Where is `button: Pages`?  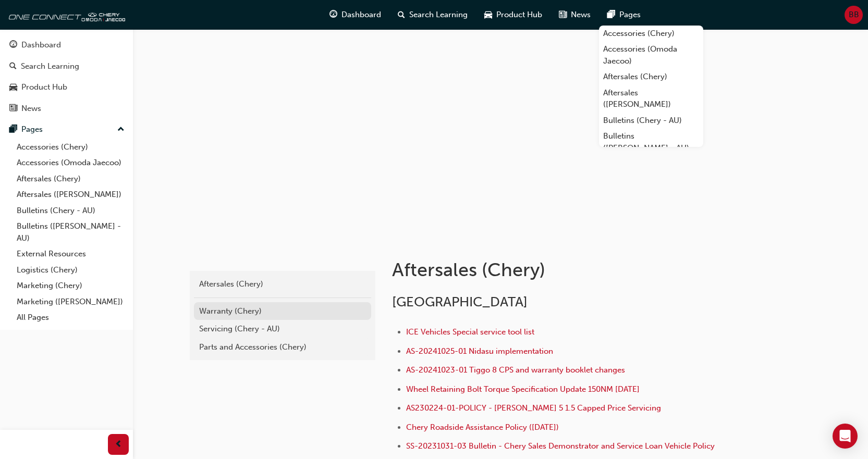
button: Pages is located at coordinates (67, 130).